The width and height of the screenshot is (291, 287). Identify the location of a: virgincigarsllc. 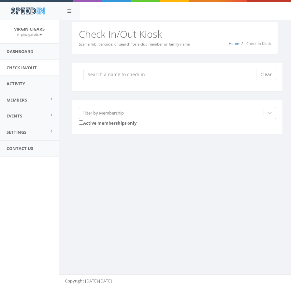
(29, 34).